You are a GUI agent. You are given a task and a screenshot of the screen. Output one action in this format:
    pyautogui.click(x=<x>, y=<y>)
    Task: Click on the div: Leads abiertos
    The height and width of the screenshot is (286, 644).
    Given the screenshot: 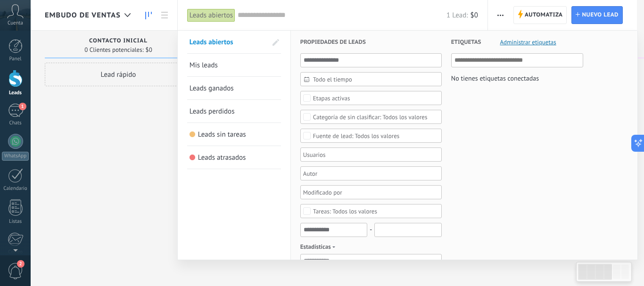 What is the action you would take?
    pyautogui.click(x=211, y=15)
    